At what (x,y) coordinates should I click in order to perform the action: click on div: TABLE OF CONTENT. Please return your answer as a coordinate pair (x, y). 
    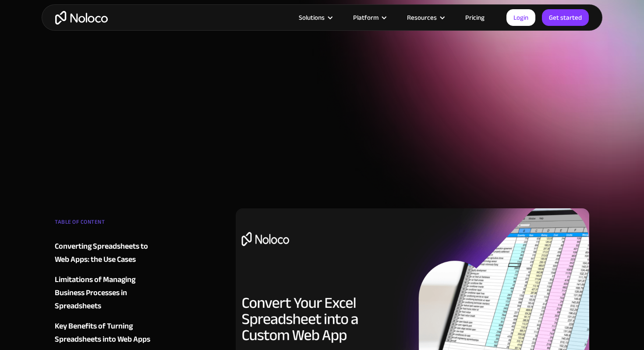
    Looking at the image, I should click on (108, 224).